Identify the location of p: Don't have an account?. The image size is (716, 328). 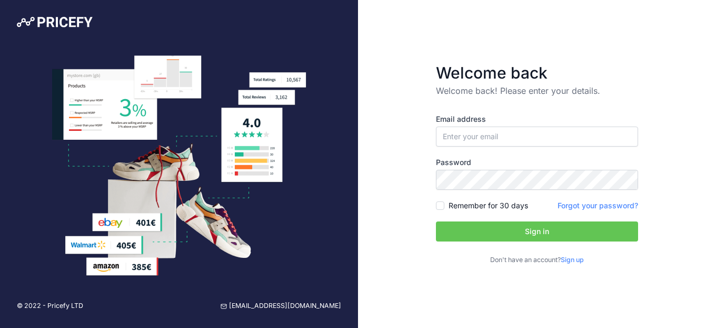
(537, 260).